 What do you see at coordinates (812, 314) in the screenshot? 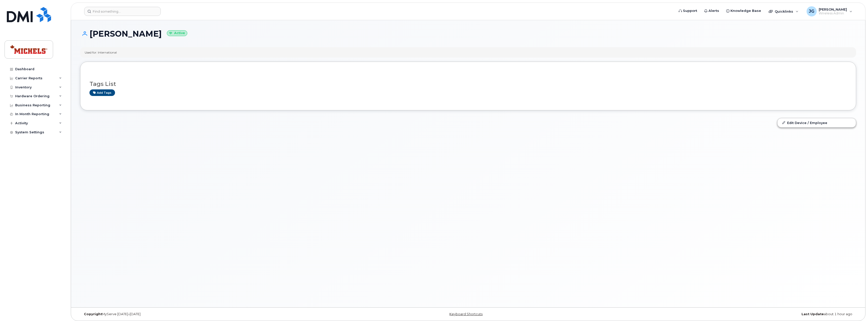
I see `strong: Last Update` at bounding box center [812, 314].